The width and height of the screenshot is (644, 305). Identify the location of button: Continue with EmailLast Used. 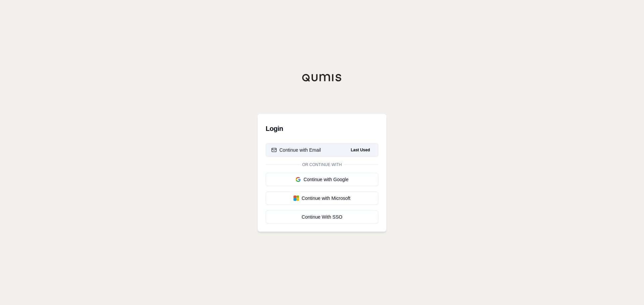
(322, 150).